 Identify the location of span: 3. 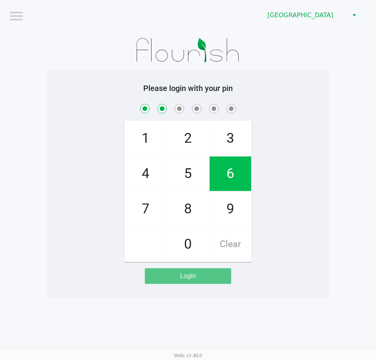
(230, 138).